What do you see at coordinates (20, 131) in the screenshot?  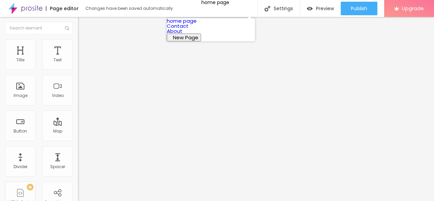 I see `div: Button` at bounding box center [20, 131].